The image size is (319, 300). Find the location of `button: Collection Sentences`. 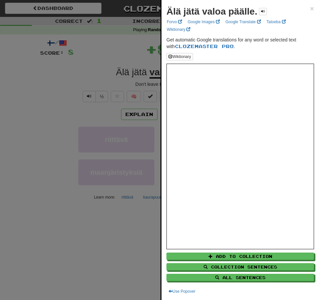

button: Collection Sentences is located at coordinates (240, 267).